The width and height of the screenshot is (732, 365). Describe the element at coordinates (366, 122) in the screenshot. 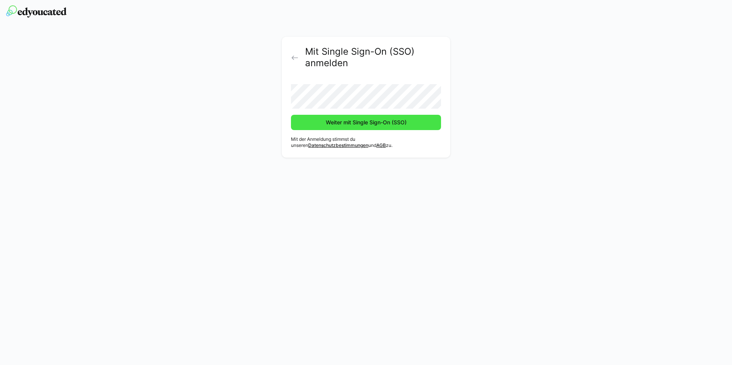

I see `button: Weiter mit Single Sign-On (SSO)` at that location.